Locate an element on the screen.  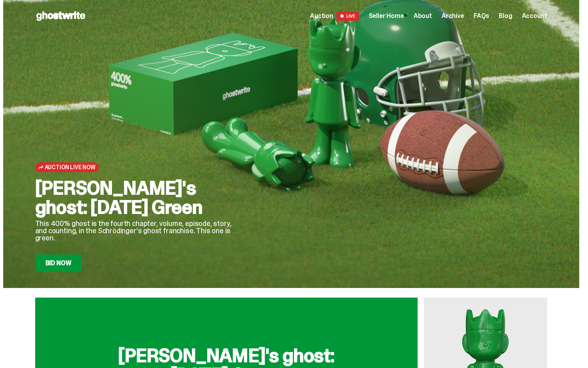
a: FAQs is located at coordinates (481, 16).